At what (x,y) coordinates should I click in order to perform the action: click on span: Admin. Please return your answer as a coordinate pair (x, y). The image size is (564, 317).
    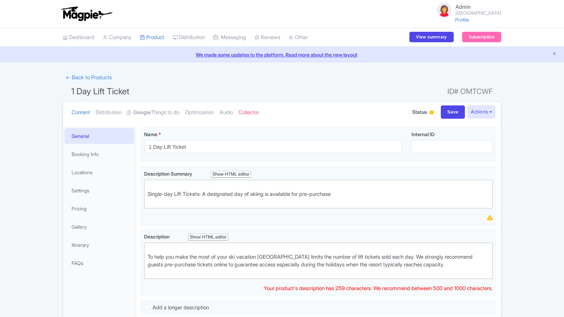
    Looking at the image, I should click on (463, 7).